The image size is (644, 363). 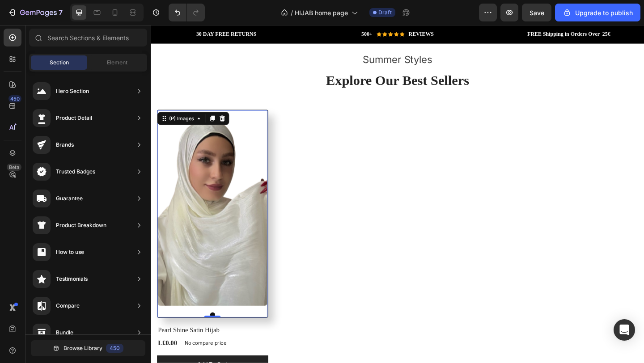 I want to click on h2: 500+, so click(x=235, y=10).